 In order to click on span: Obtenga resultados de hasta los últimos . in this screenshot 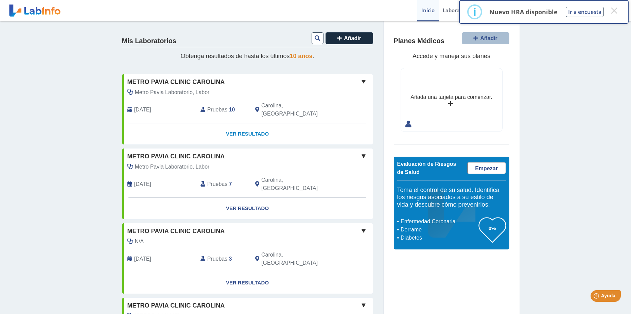, I will do `click(247, 56)`.